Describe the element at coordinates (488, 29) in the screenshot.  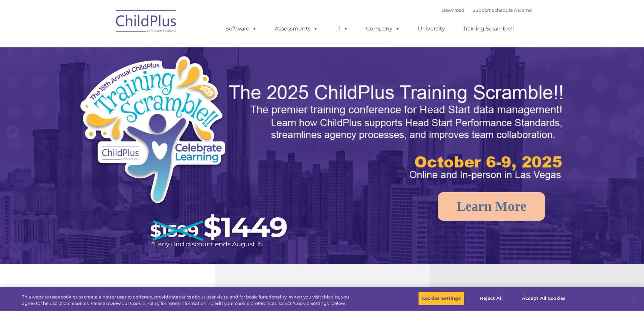
I see `a: Training Scramble!!` at that location.